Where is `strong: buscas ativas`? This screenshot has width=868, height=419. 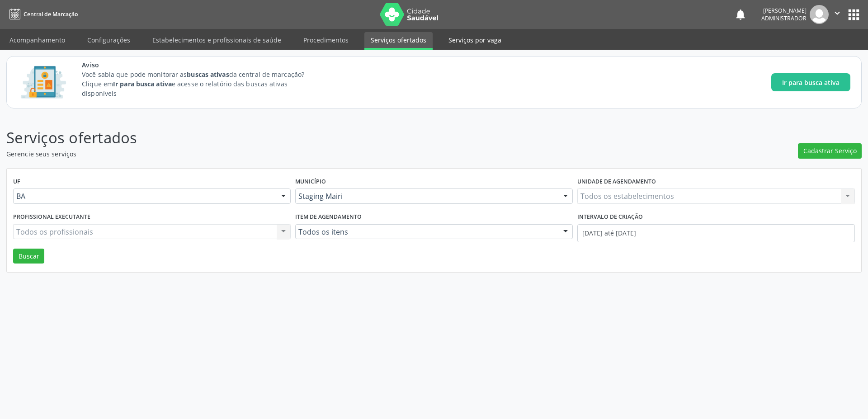 strong: buscas ativas is located at coordinates (208, 74).